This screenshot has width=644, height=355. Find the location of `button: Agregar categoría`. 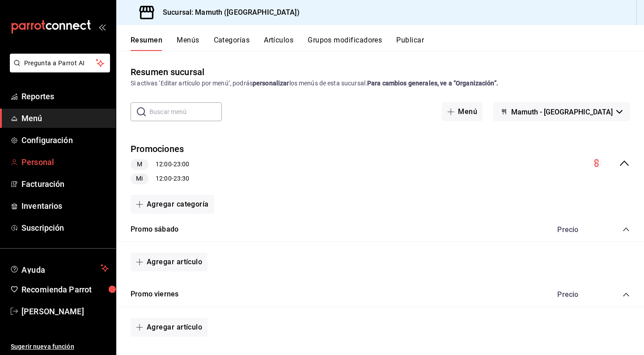

button: Agregar categoría is located at coordinates (172, 204).